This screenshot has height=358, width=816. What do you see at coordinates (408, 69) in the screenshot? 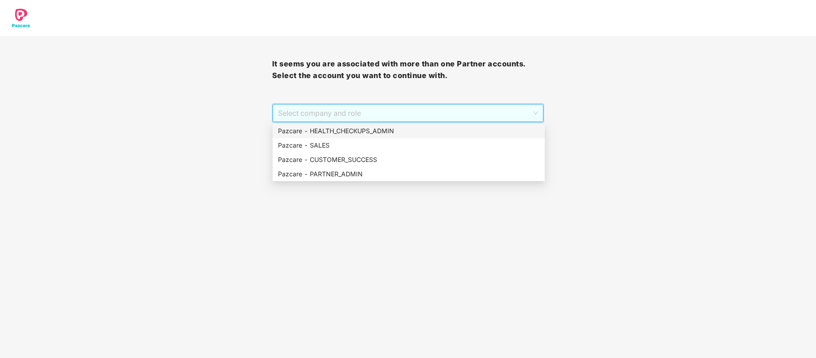
I see `h3: It seems you are associated with more than one Partner accounts. Select the account you want to c...` at bounding box center [408, 69].